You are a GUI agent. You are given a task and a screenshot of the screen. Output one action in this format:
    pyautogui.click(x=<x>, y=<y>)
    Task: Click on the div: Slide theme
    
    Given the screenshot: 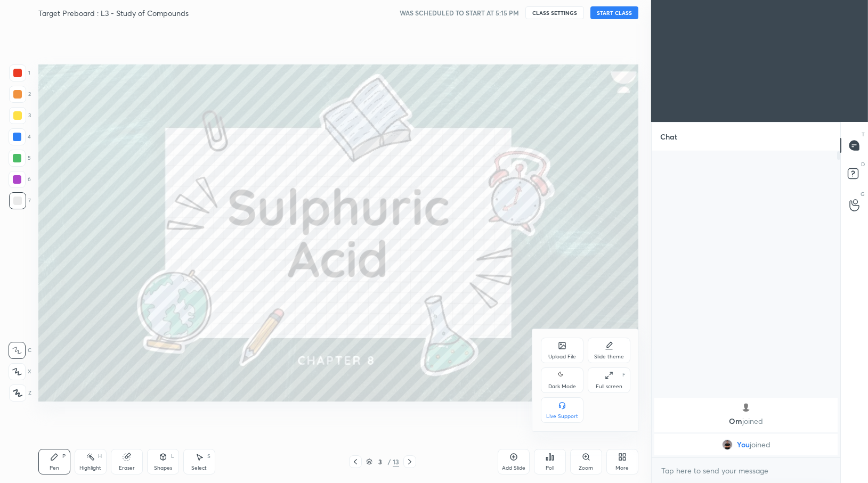 What is the action you would take?
    pyautogui.click(x=609, y=357)
    